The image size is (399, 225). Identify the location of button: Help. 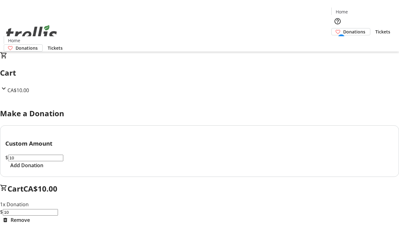
(338, 21).